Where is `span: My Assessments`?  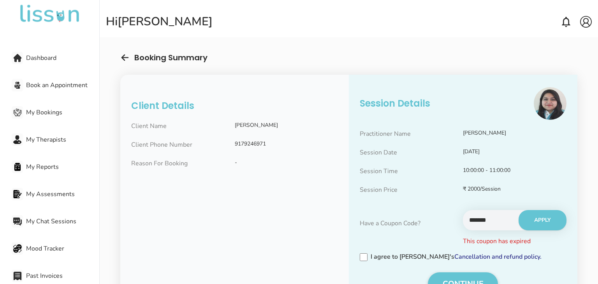
span: My Assessments is located at coordinates (63, 194).